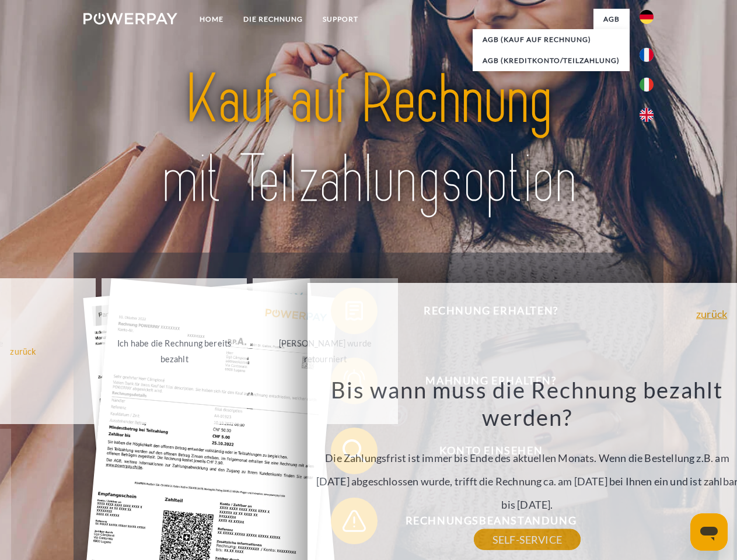  What do you see at coordinates (646, 54) in the screenshot?
I see `img: fr` at bounding box center [646, 54].